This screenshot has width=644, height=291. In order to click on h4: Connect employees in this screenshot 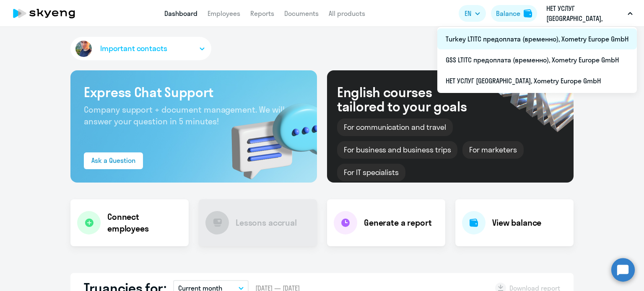, I will do `click(145, 223)`.